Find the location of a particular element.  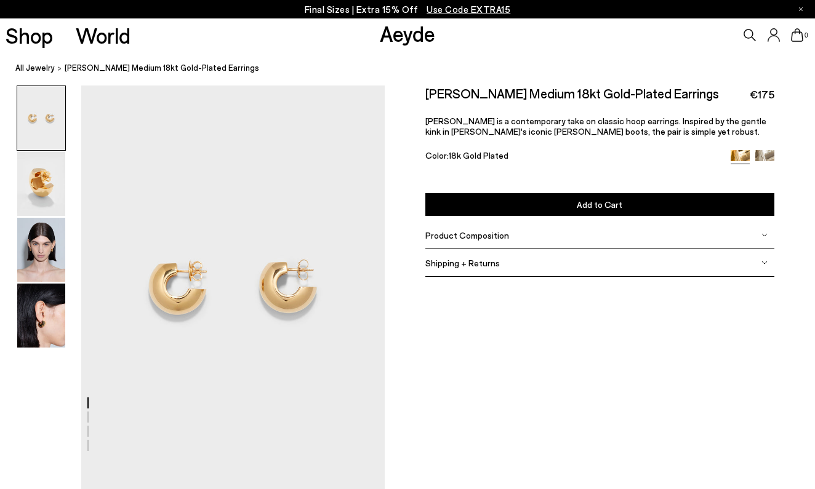

span: Product Composition is located at coordinates (467, 235).